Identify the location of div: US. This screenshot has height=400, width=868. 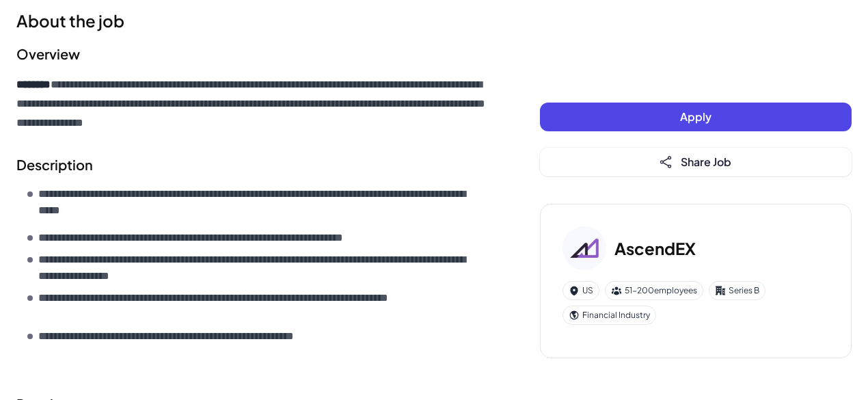
(581, 290).